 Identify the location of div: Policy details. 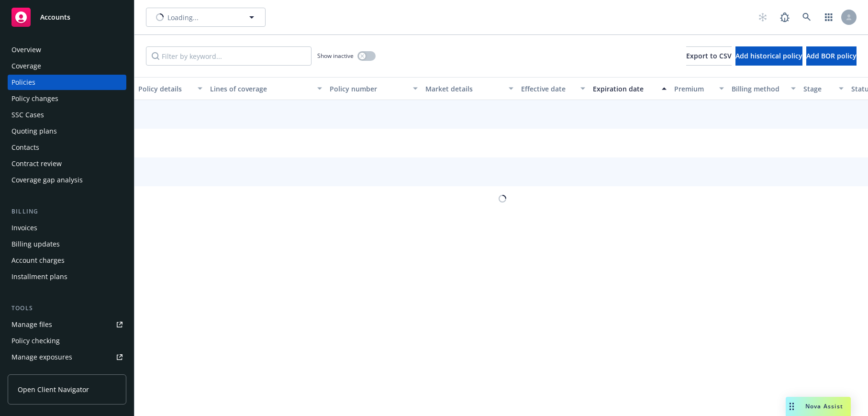
(165, 89).